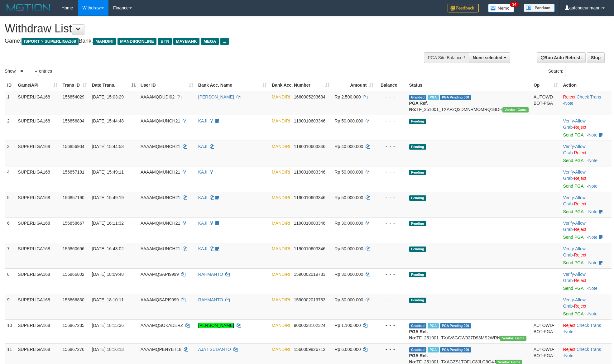  Describe the element at coordinates (463, 9) in the screenshot. I see `img: Feedback.jpg` at that location.